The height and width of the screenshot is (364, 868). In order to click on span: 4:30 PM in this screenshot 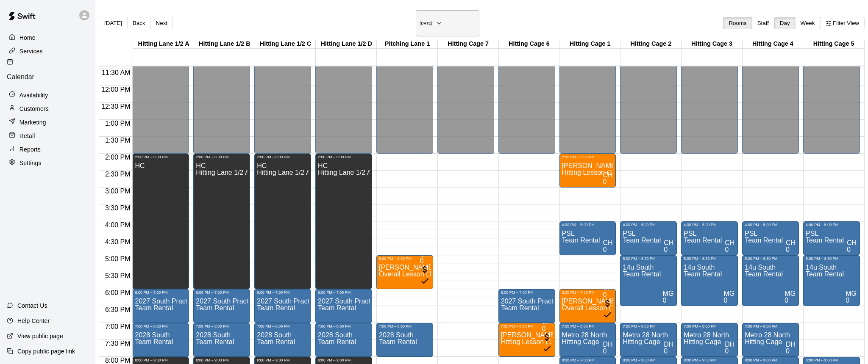, I will do `click(118, 242)`.